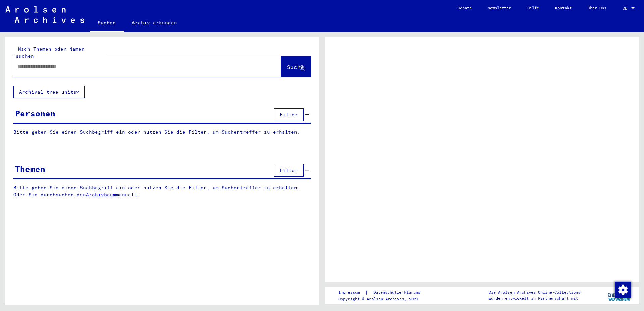 The width and height of the screenshot is (644, 311). I want to click on p: Bitte geben Sie einen Suchbegriff ein oder nutzen Sie die Filter, um Suchertreffer zu erhalten. O..., so click(162, 191).